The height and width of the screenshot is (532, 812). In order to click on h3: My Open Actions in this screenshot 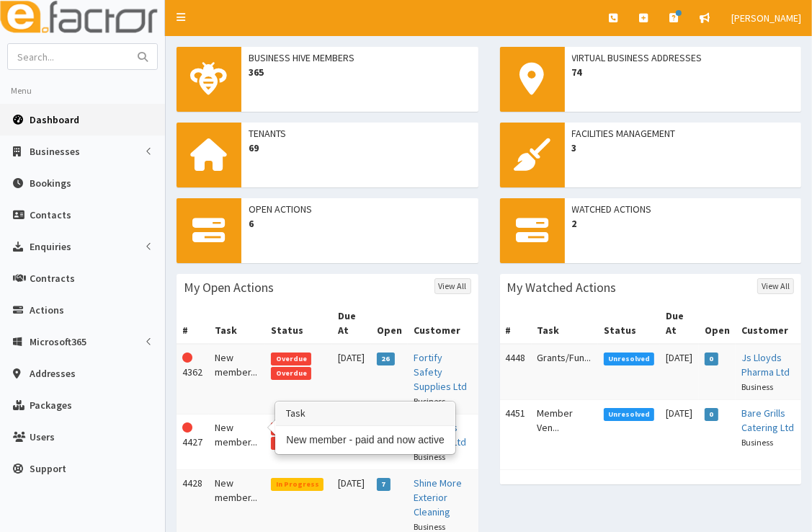, I will do `click(228, 288)`.